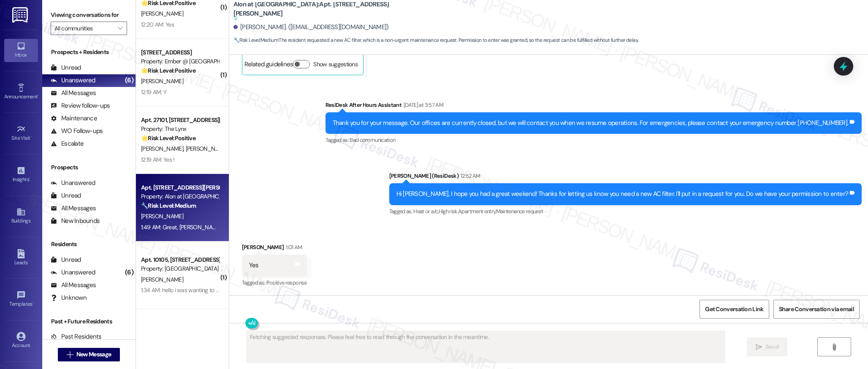 The width and height of the screenshot is (868, 369). What do you see at coordinates (816, 309) in the screenshot?
I see `span: Share Conversation via email` at bounding box center [816, 309].